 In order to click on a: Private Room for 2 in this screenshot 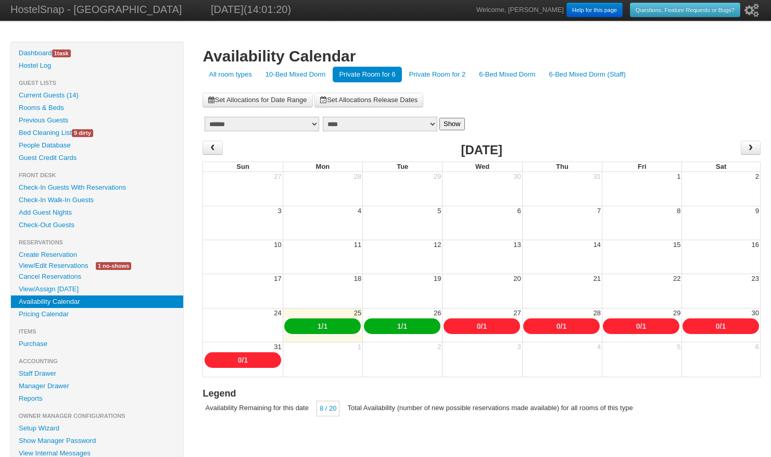, I will do `click(437, 74)`.